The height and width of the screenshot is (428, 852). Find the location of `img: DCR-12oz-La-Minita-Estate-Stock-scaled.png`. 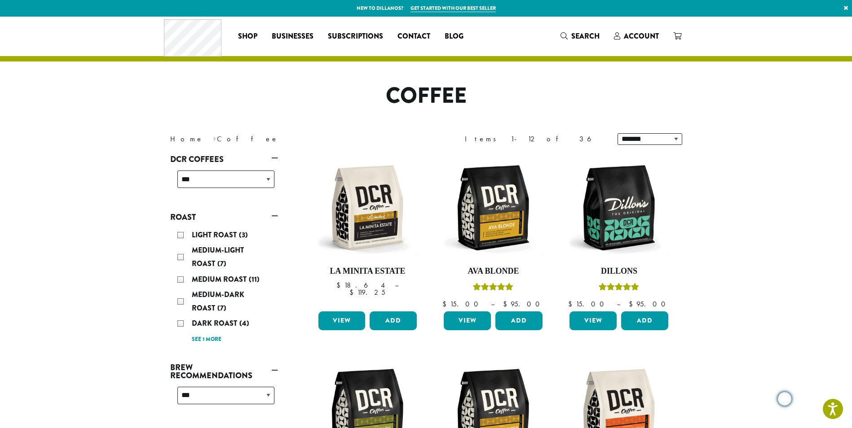

img: DCR-12oz-La-Minita-Estate-Stock-scaled.png is located at coordinates (367, 208).